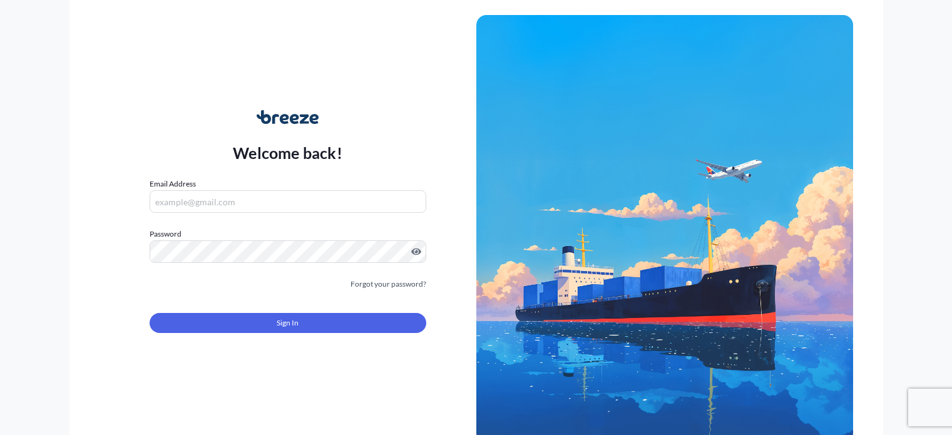 Image resolution: width=952 pixels, height=435 pixels. What do you see at coordinates (287, 153) in the screenshot?
I see `p: Welcome back!` at bounding box center [287, 153].